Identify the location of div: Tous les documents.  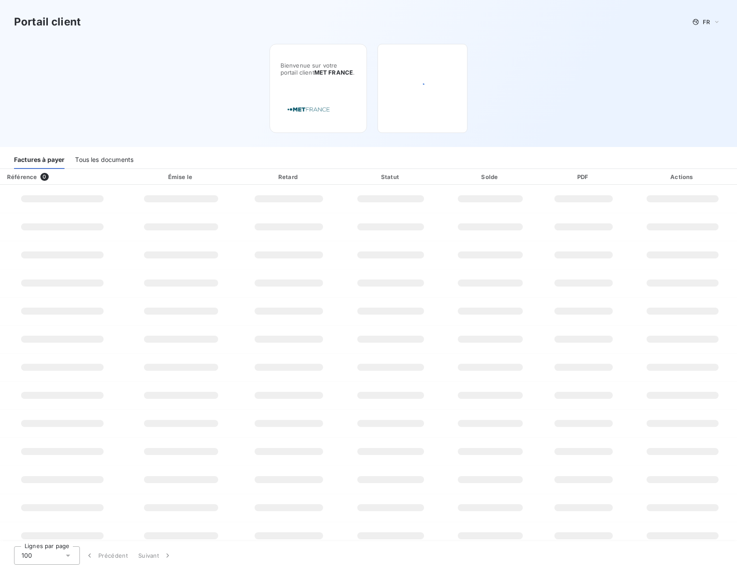
(104, 160).